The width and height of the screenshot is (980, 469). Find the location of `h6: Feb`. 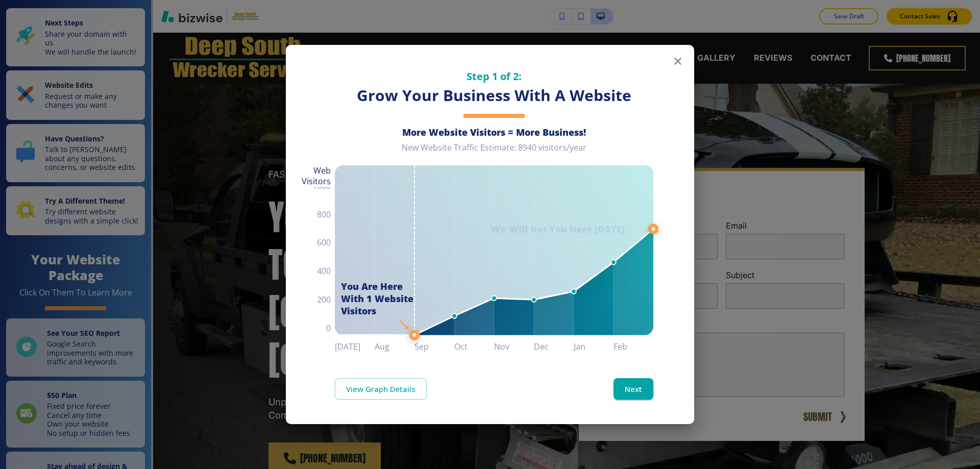

h6: Feb is located at coordinates (634, 347).